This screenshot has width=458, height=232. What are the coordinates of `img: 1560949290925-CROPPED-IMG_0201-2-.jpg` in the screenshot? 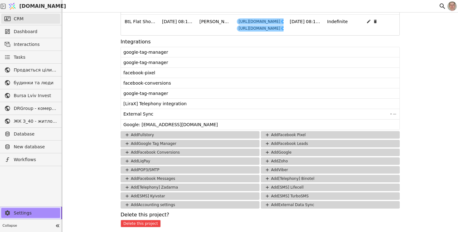 It's located at (452, 6).